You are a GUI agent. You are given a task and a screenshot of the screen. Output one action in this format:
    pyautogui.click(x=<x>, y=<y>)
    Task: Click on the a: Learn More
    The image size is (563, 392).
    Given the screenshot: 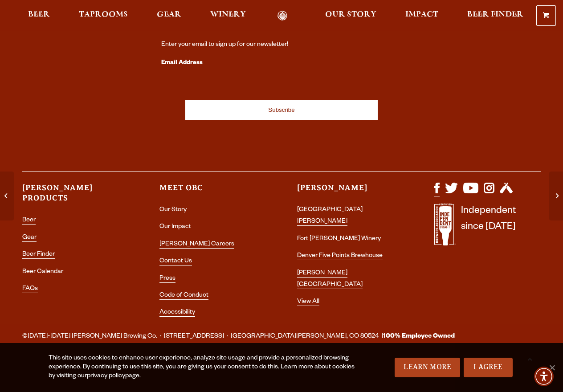 What is the action you would take?
    pyautogui.click(x=427, y=367)
    